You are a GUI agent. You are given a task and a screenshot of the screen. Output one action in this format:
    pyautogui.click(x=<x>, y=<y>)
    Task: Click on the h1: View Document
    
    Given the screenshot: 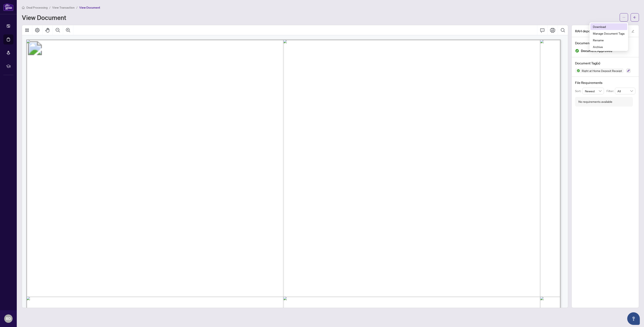 What is the action you would take?
    pyautogui.click(x=44, y=18)
    